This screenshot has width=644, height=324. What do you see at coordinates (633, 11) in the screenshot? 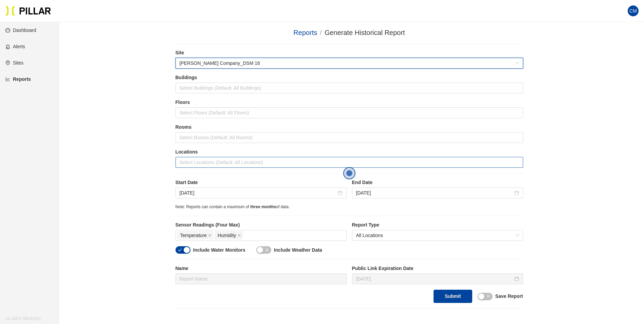
I see `span: CM` at bounding box center [633, 11].